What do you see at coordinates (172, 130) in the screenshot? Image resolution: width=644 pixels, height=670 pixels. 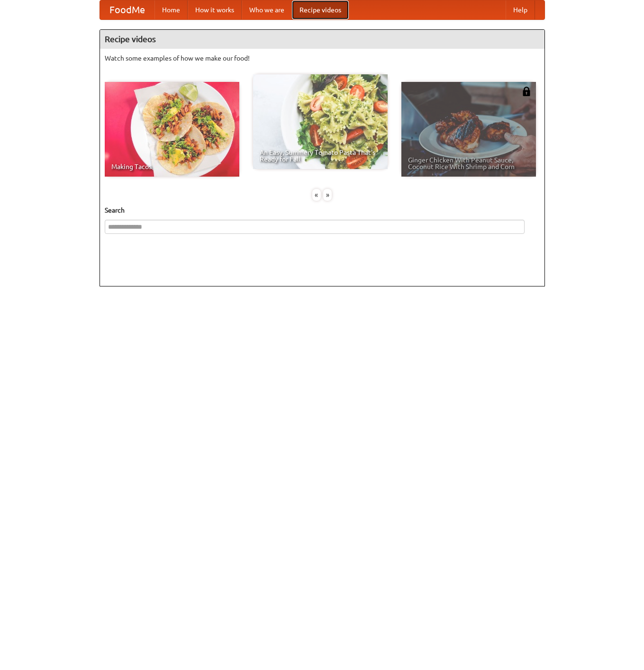 I see `a: Making Tacos` at bounding box center [172, 130].